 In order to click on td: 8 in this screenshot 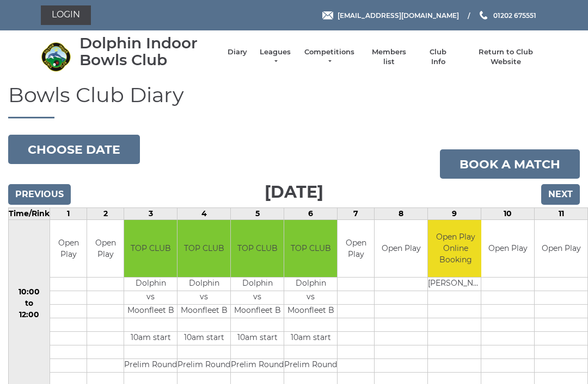, I will do `click(401, 214)`.